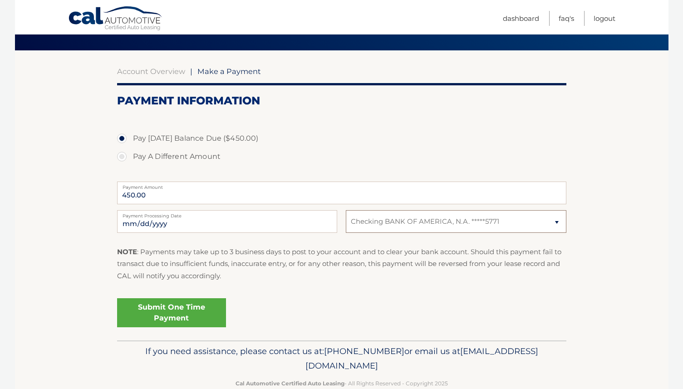 Image resolution: width=683 pixels, height=389 pixels. I want to click on span: Make a Payment, so click(229, 71).